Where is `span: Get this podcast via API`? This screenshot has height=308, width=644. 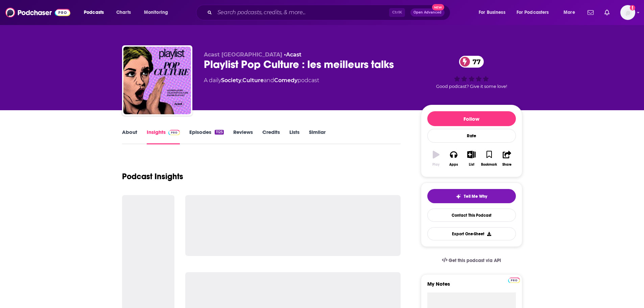 span: Get this podcast via API is located at coordinates (474, 261).